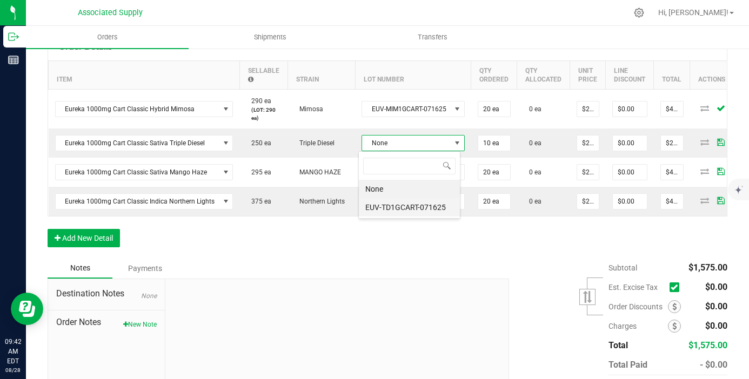  Describe the element at coordinates (258, 202) in the screenshot. I see `span: 375 ea` at that location.